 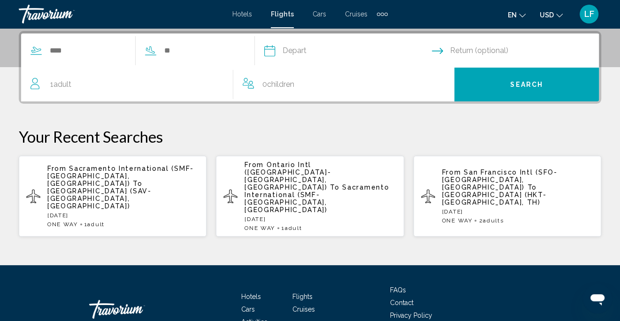 I want to click on button: Depart date, so click(x=348, y=51).